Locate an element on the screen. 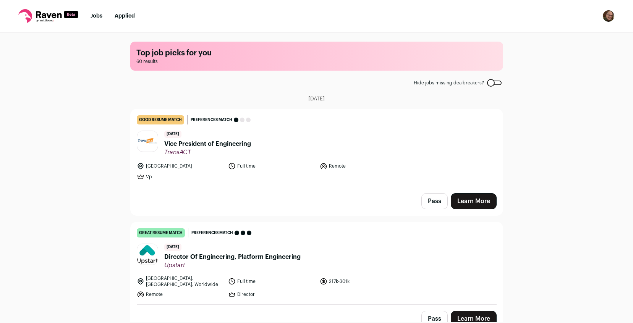 The image size is (633, 323). li: 217k-301k is located at coordinates (364, 282).